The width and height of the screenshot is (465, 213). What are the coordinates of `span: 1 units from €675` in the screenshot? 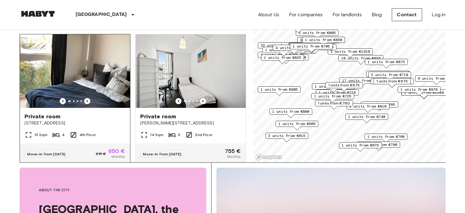 It's located at (360, 145).